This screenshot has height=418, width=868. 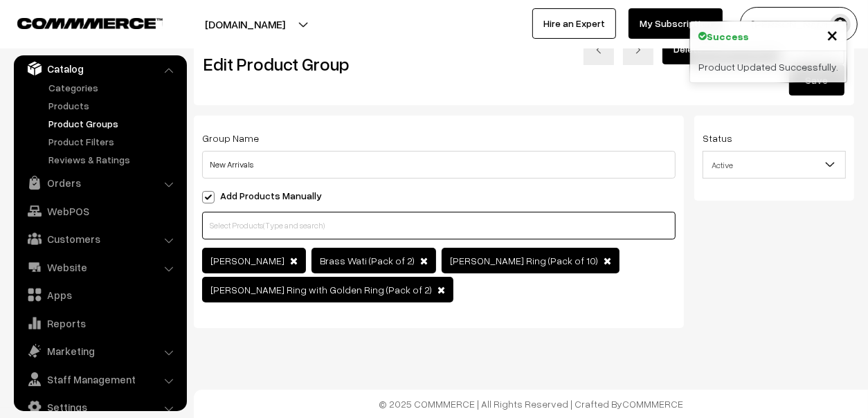 What do you see at coordinates (717, 138) in the screenshot?
I see `label: Status` at bounding box center [717, 138].